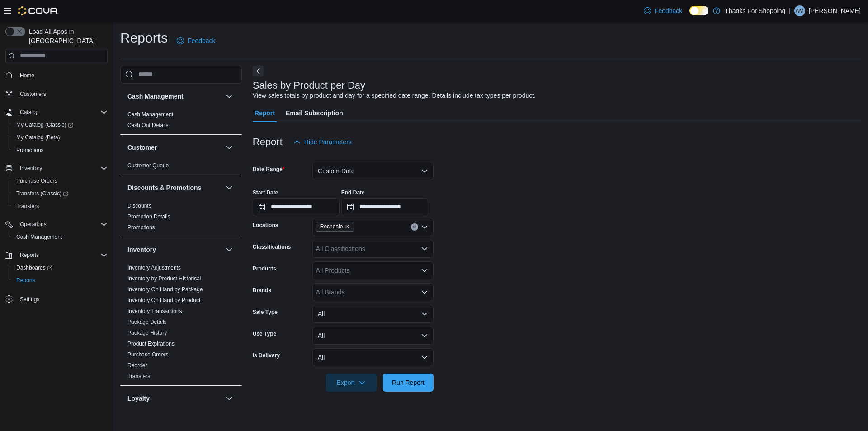  What do you see at coordinates (149, 217) in the screenshot?
I see `span: Promotion Details` at bounding box center [149, 217].